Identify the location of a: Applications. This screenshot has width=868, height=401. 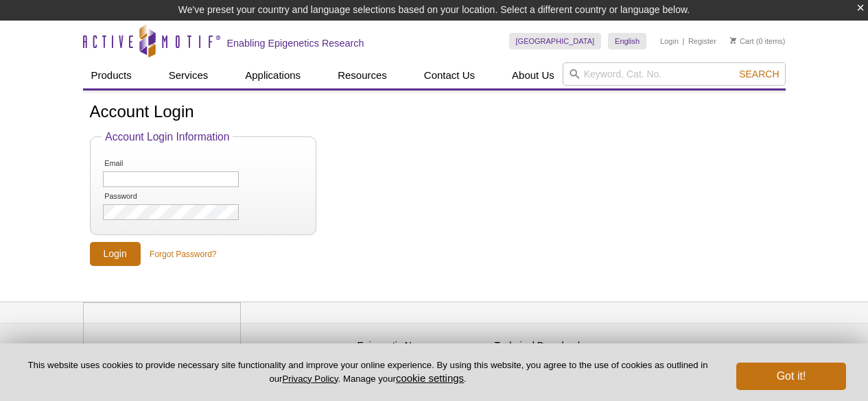
(272, 75).